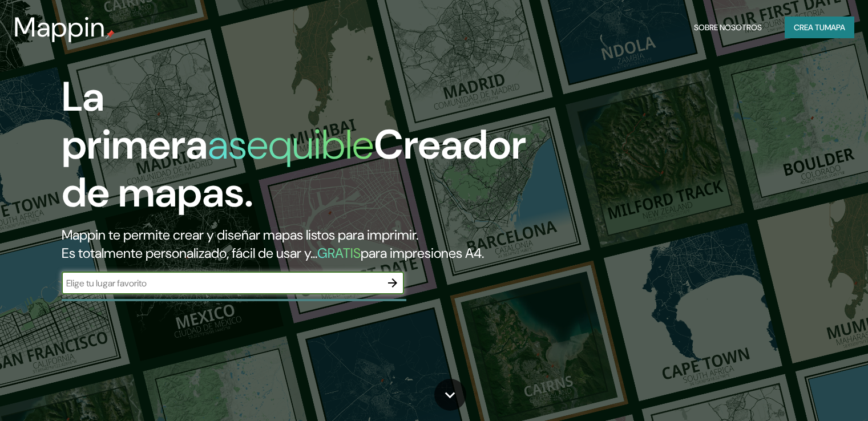  Describe the element at coordinates (819, 27) in the screenshot. I see `button: Crea tumapa` at that location.